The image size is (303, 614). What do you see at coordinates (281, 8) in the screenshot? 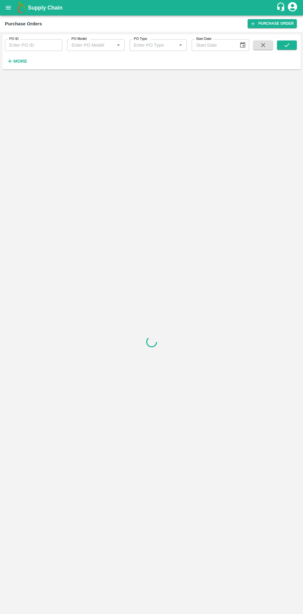
I see `div: customer-support` at bounding box center [281, 8].